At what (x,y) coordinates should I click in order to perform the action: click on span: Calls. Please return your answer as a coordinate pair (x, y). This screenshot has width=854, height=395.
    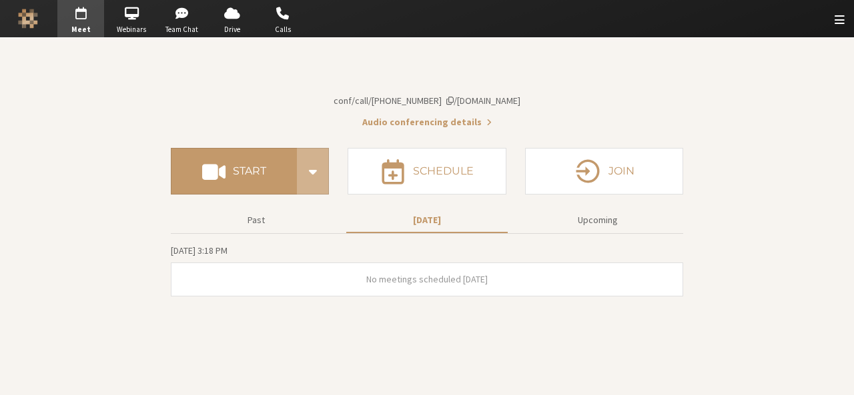
    Looking at the image, I should click on (283, 29).